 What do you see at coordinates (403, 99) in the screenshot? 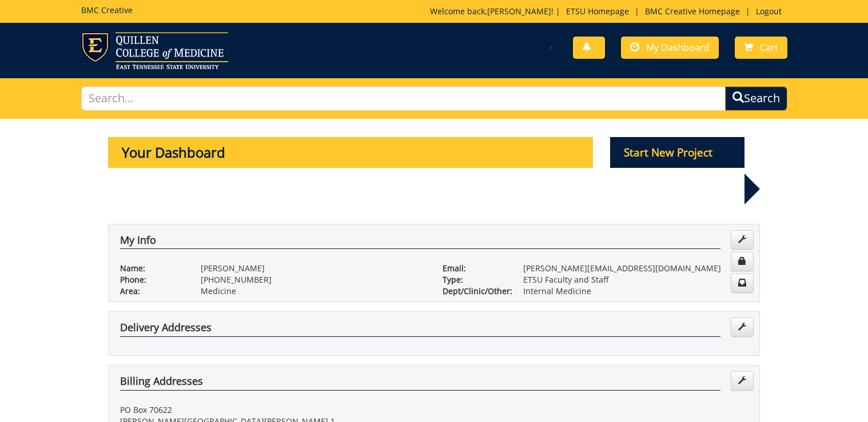
I see `input: Search...` at bounding box center [403, 99].